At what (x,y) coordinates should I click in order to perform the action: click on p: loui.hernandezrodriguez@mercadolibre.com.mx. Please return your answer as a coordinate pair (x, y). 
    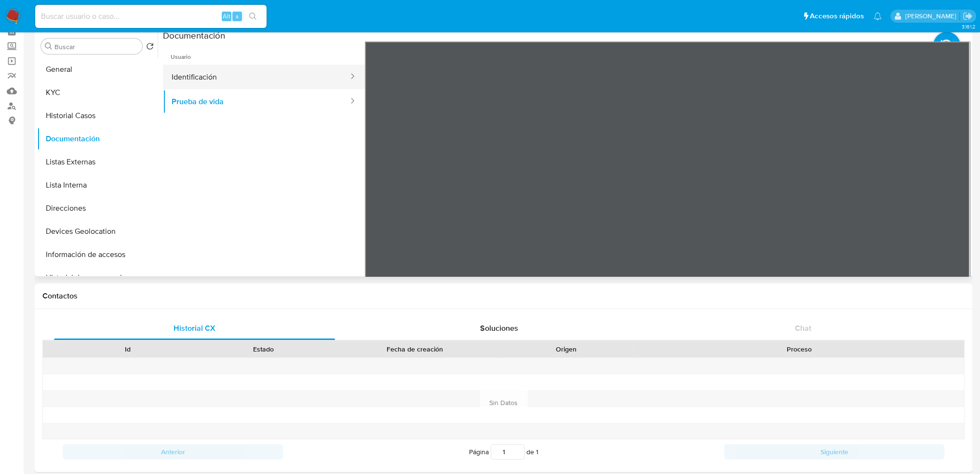
    Looking at the image, I should click on (932, 16).